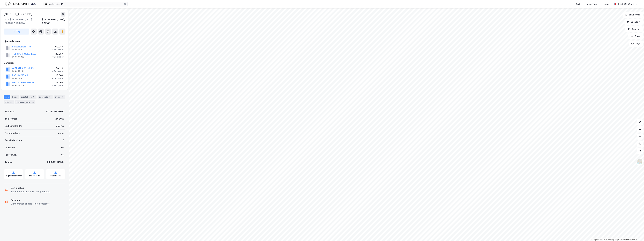 The image size is (644, 241). I want to click on div: Antall leietakere, so click(13, 140).